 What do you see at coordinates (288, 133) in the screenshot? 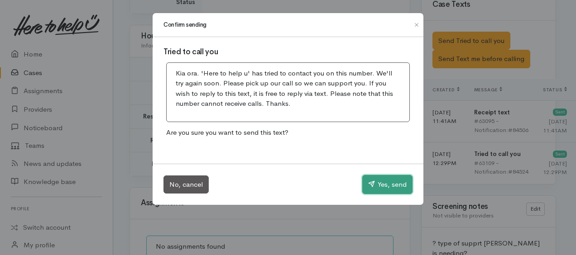
I see `p: Are you sure you want to send this text?` at bounding box center [288, 133].